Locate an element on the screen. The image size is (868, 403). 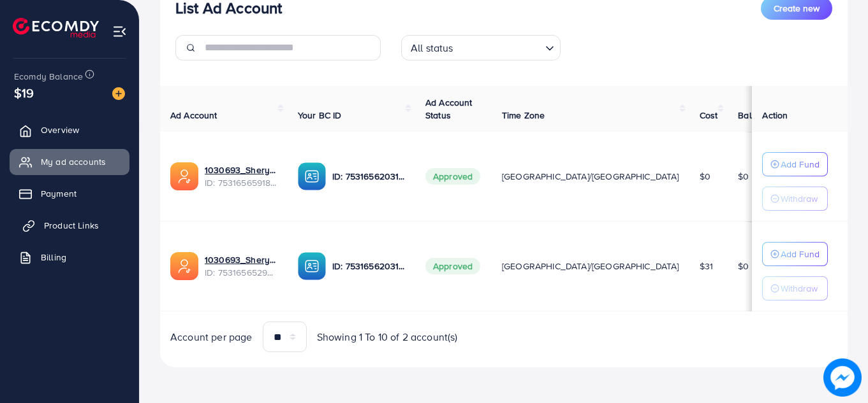
a: 1030693_Shery bhai_1753600448826 is located at coordinates (241, 260).